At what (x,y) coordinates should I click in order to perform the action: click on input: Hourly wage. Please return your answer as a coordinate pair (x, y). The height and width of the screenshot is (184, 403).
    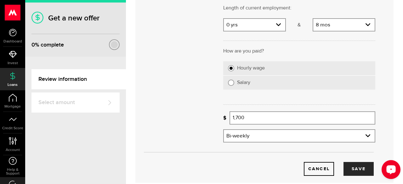
    Looking at the image, I should click on (231, 68).